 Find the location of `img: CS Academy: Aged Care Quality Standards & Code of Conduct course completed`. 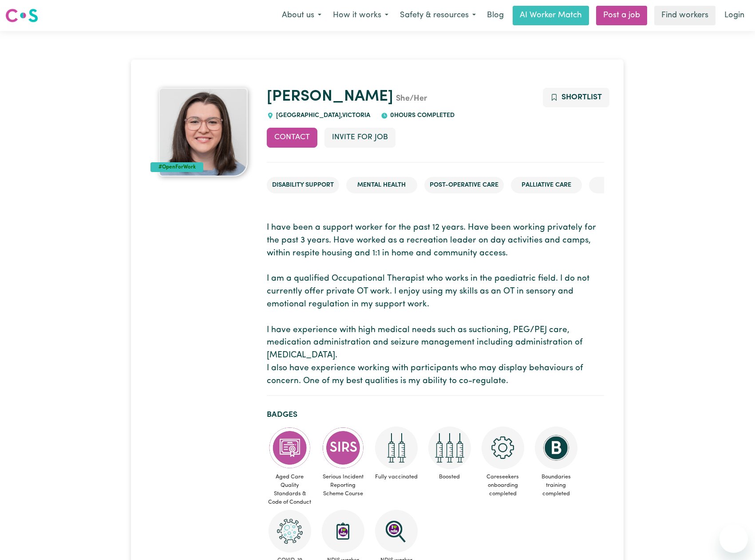

img: CS Academy: Aged Care Quality Standards & Code of Conduct course completed is located at coordinates (290, 448).